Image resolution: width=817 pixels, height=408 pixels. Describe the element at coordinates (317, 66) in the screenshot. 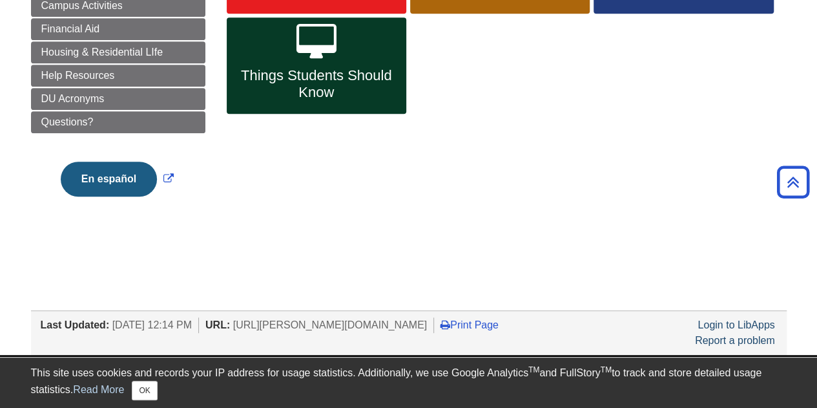

I see `a: Things Students Should Know` at that location.